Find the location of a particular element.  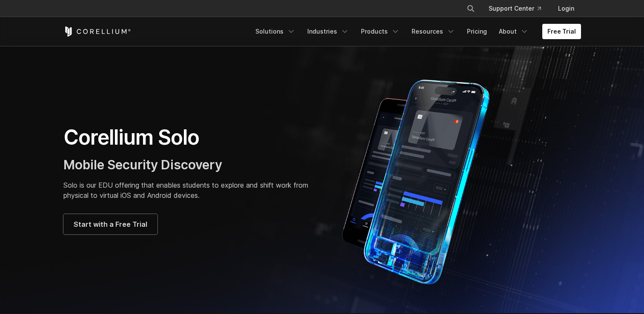

p: Solo is our EDU offering that enables students to explore and shift work from physical to virtual... is located at coordinates (189, 191).